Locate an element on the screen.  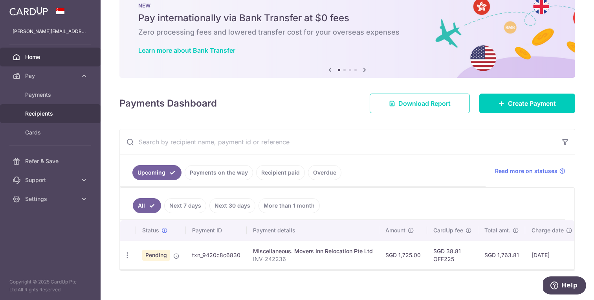
td: SGD 1,763.81 is located at coordinates (501, 254).